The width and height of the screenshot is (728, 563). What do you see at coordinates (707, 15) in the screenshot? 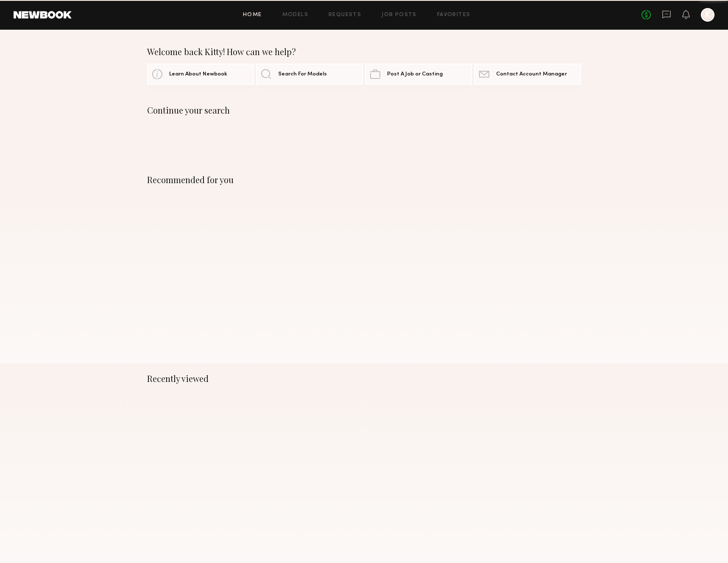
I see `a: K` at bounding box center [707, 15].